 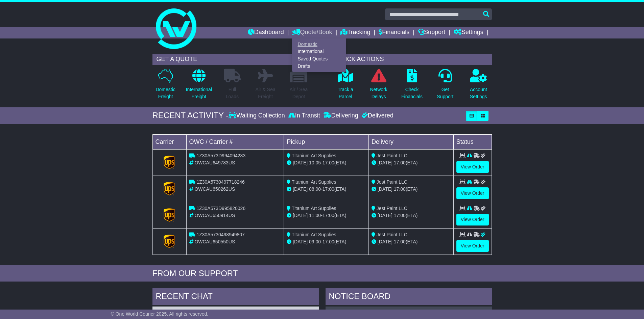 I want to click on span: OWCAU650550US, so click(x=215, y=242).